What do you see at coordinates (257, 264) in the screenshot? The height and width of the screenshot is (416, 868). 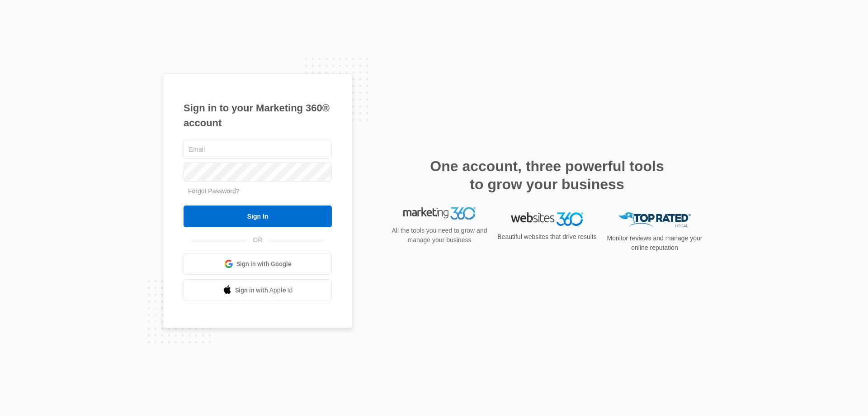 I see `a: Sign in with Google` at bounding box center [257, 264].